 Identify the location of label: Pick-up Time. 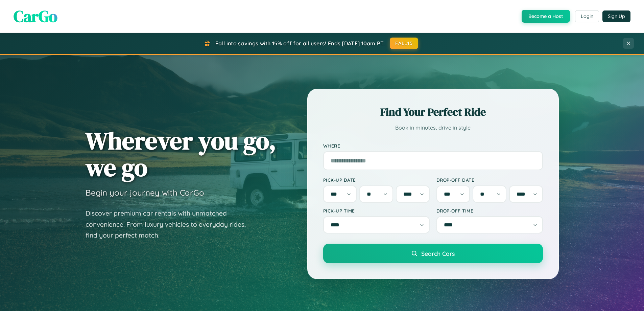
(377, 210).